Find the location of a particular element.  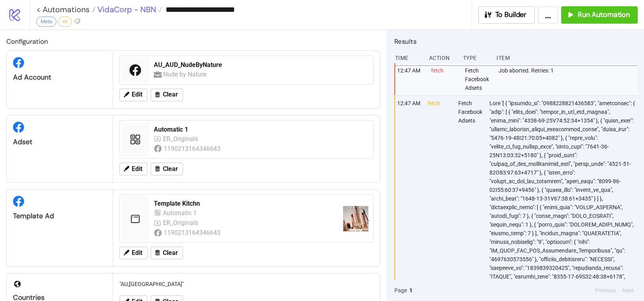

div: Type is located at coordinates (476, 58).